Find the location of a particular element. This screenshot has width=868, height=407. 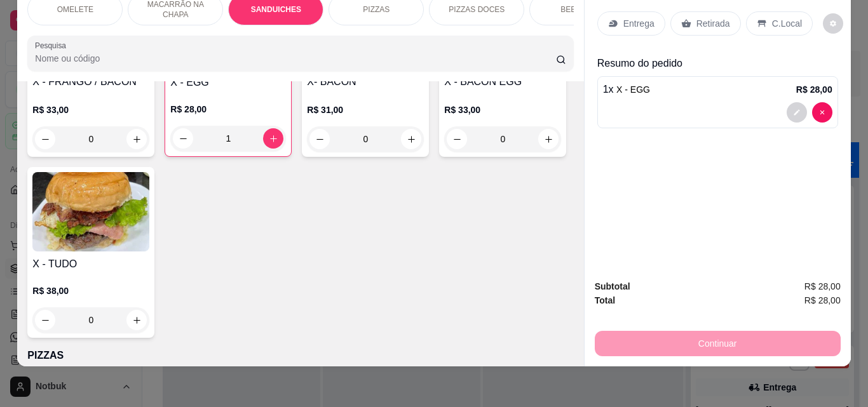

span: X - EGG is located at coordinates (633, 90).